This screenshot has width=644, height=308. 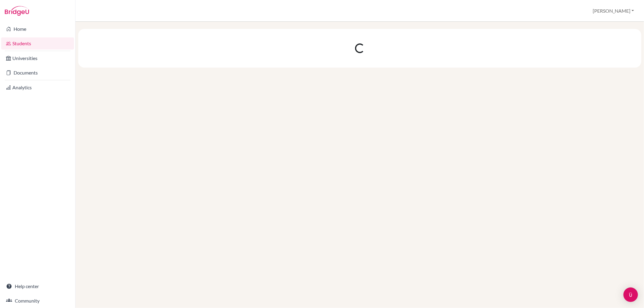 I want to click on a: Home, so click(x=38, y=29).